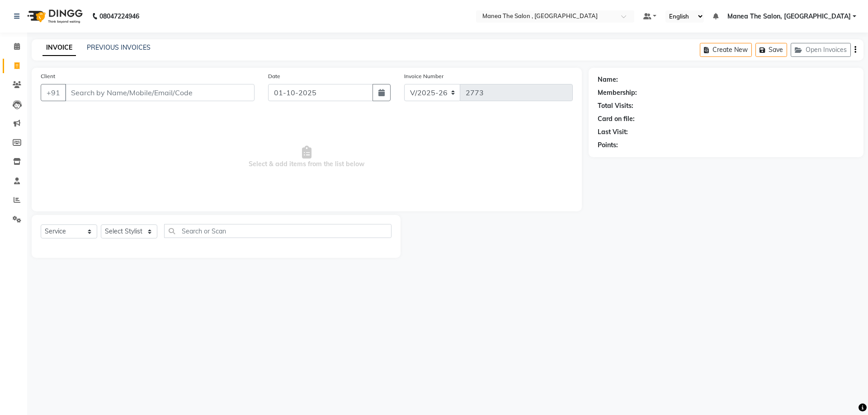 This screenshot has height=415, width=868. Describe the element at coordinates (120, 16) in the screenshot. I see `b: 08047224946` at that location.